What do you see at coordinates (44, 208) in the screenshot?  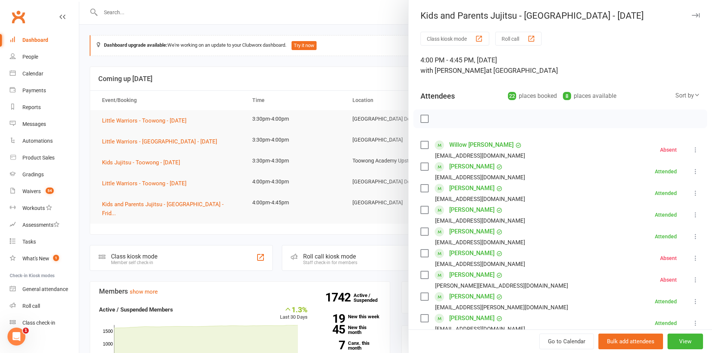 I see `a: Workouts` at bounding box center [44, 208].